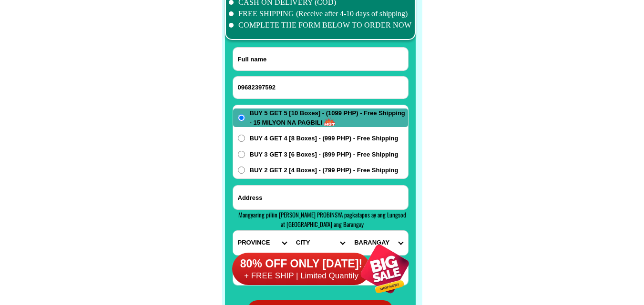  Describe the element at coordinates (262, 243) in the screenshot. I see `select: Select province` at that location.